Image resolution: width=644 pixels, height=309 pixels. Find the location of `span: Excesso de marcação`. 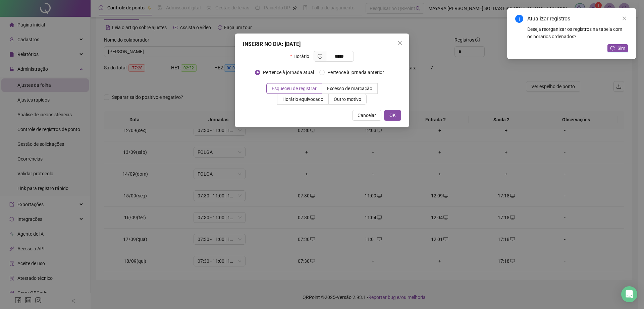

span: Excesso de marcação is located at coordinates (349, 89).